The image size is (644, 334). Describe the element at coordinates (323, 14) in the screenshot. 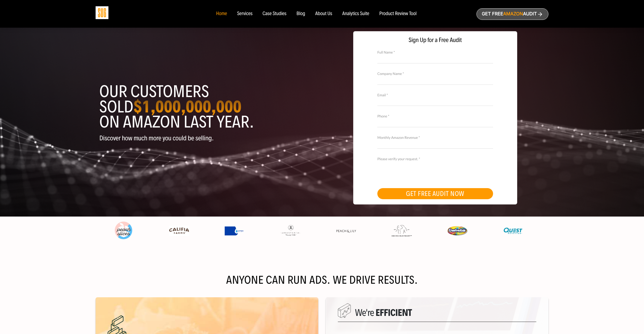

I see `div: About Us` at that location.